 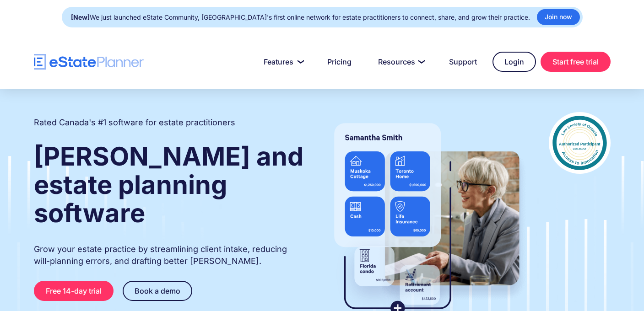 What do you see at coordinates (80, 17) in the screenshot?
I see `strong: [New]` at bounding box center [80, 17].